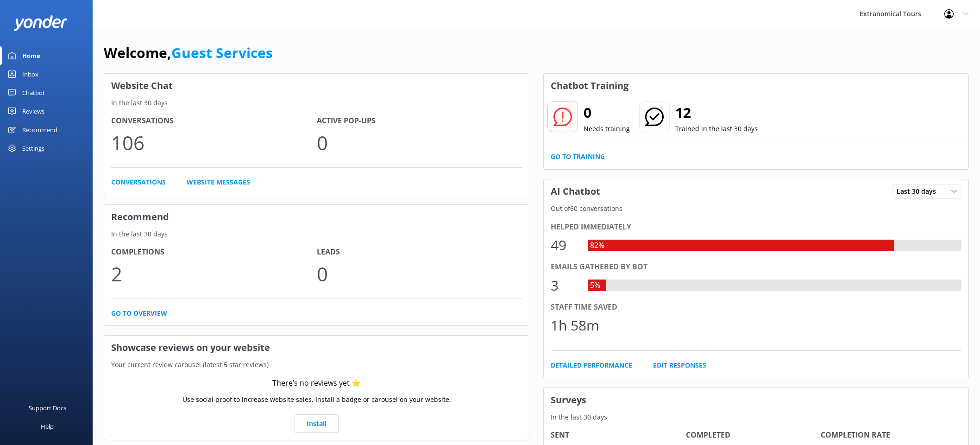  What do you see at coordinates (40, 130) in the screenshot?
I see `div: Recommend` at bounding box center [40, 130].